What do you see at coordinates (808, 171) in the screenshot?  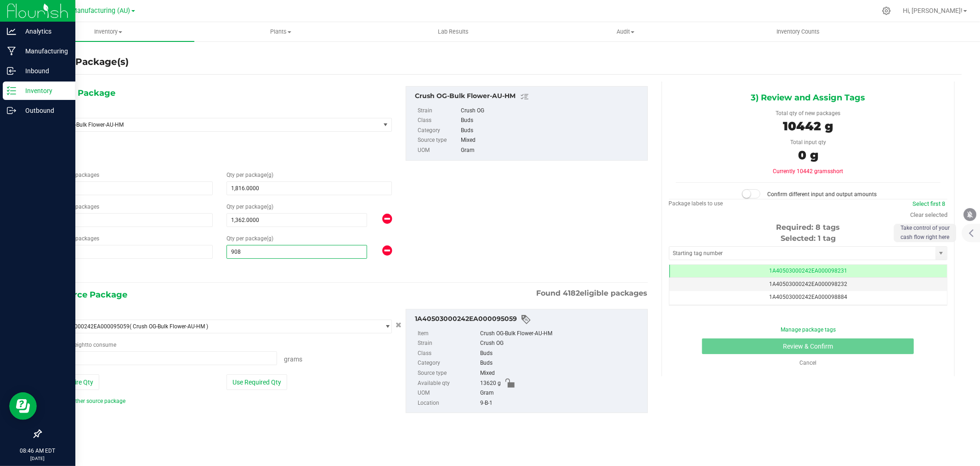 I see `span: Currently 10442 grams` at bounding box center [808, 171].